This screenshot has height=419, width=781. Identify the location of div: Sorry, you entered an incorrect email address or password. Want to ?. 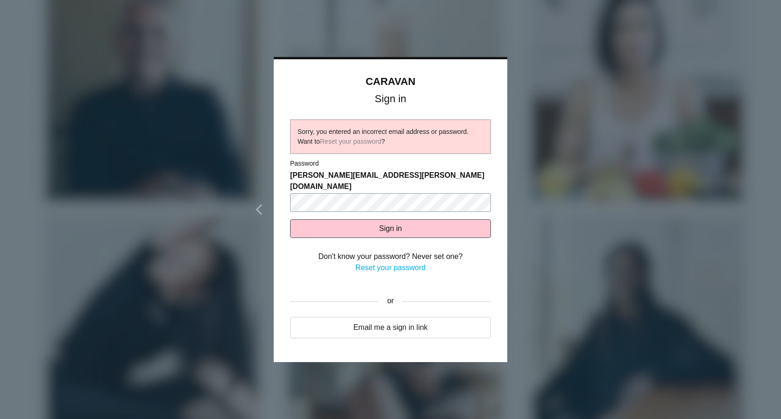
(390, 137).